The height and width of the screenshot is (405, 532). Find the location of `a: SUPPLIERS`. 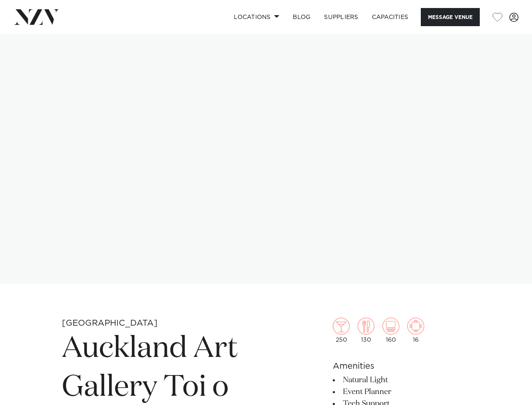

a: SUPPLIERS is located at coordinates (341, 17).